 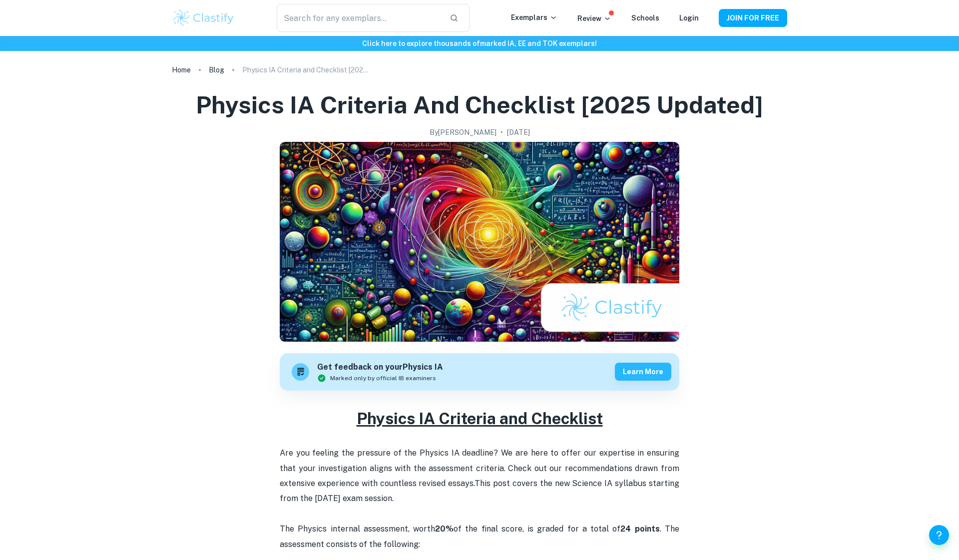 What do you see at coordinates (689, 18) in the screenshot?
I see `a: Login` at bounding box center [689, 18].